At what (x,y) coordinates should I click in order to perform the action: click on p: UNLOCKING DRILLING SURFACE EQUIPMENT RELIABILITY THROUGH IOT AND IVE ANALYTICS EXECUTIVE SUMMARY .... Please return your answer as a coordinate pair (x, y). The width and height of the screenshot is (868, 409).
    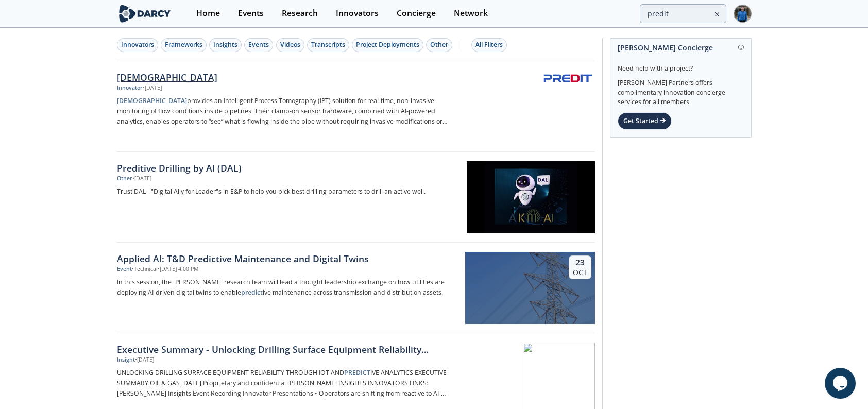
    Looking at the image, I should click on (287, 383).